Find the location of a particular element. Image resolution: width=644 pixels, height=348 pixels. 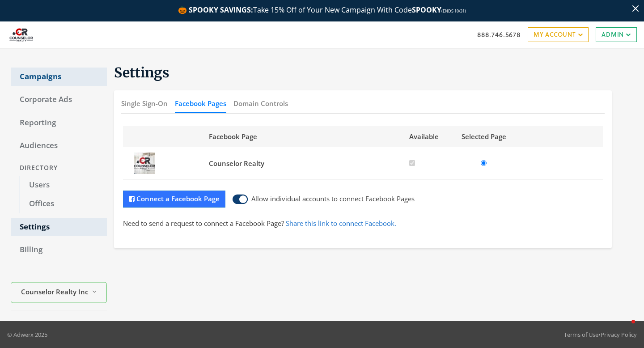

a: Corporate Ads is located at coordinates (59, 100).